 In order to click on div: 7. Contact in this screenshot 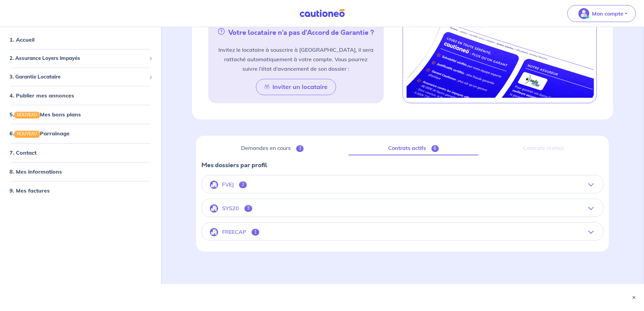, I will do `click(80, 152)`.